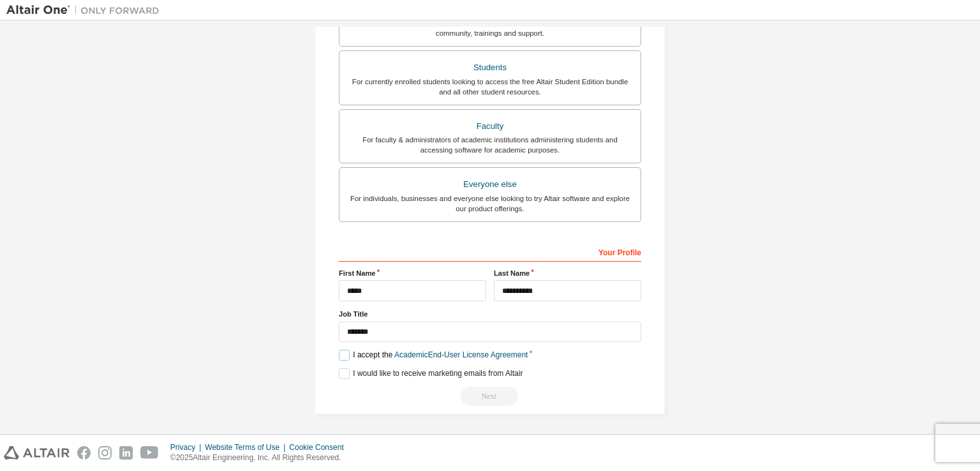  What do you see at coordinates (247, 447) in the screenshot?
I see `div: Website Terms of Use` at bounding box center [247, 447].